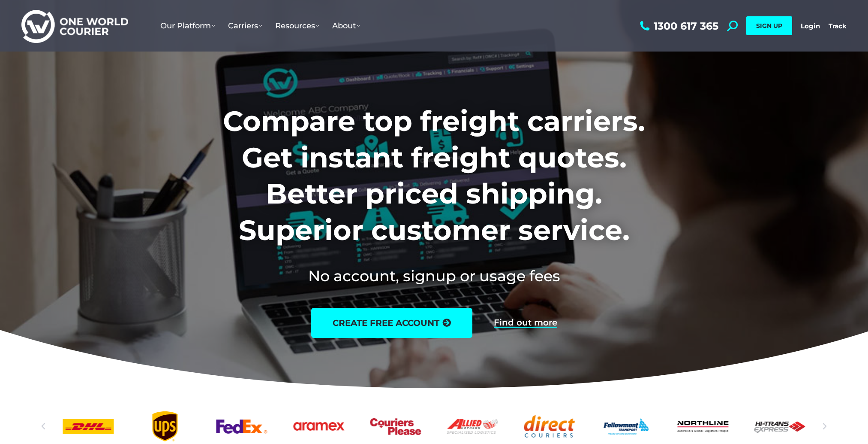 The image size is (868, 444). Describe the element at coordinates (769, 26) in the screenshot. I see `span: SIGN UP` at that location.